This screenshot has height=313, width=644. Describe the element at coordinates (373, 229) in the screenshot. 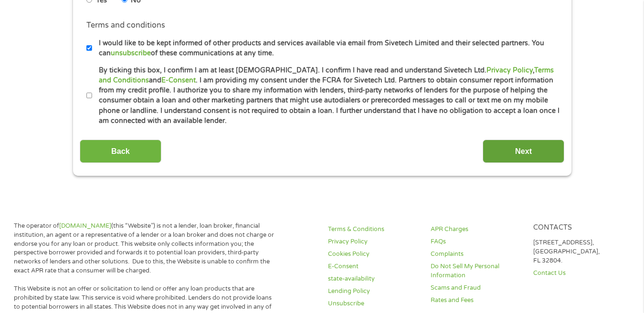

I see `a: Terms & Conditions` at that location.